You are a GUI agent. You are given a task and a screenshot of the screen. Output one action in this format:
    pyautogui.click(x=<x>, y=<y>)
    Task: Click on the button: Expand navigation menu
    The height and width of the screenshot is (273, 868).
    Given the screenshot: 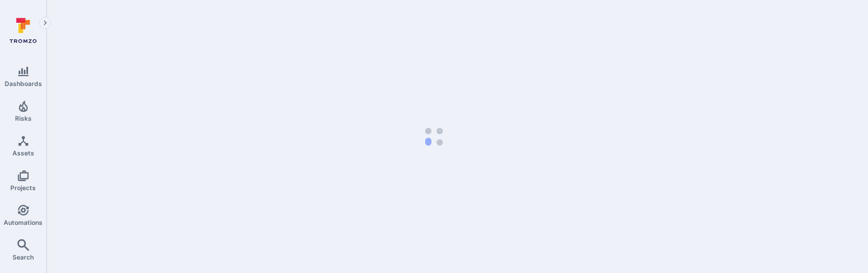 What is the action you would take?
    pyautogui.click(x=45, y=23)
    